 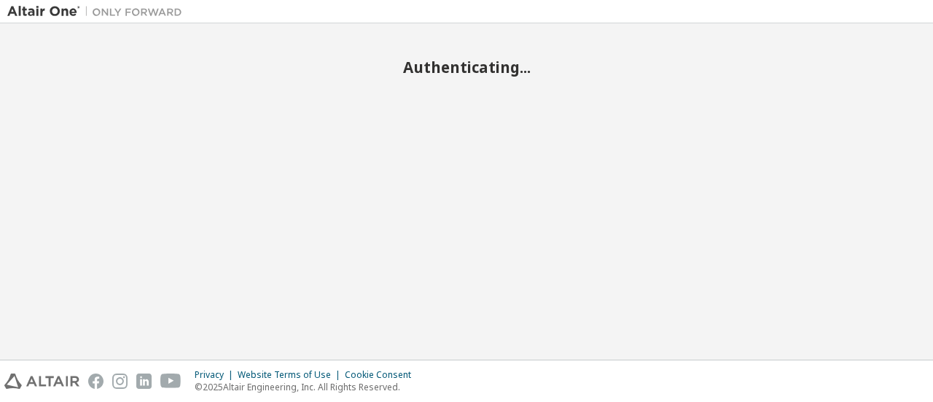 I want to click on div: Website Terms of Use, so click(x=291, y=375).